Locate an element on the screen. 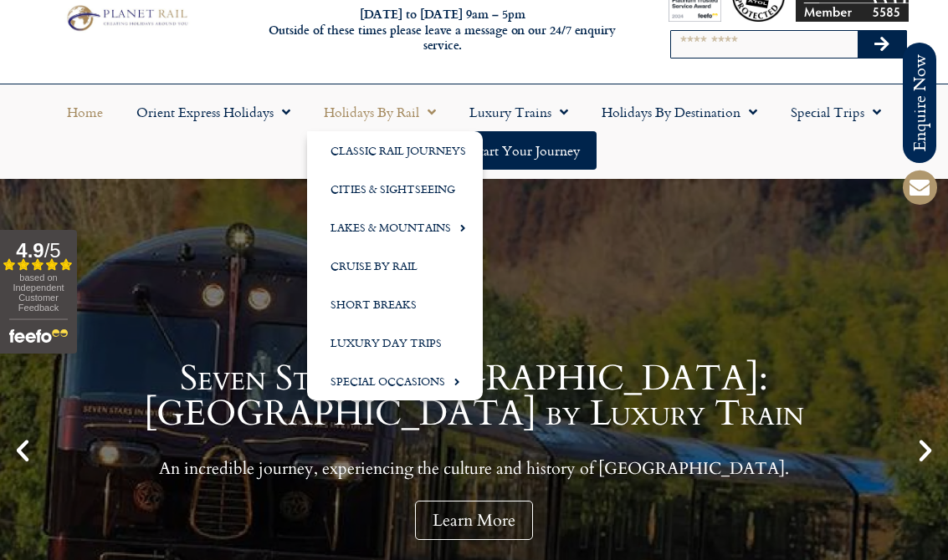 This screenshot has width=948, height=560. a: Classic Rail Journeys is located at coordinates (394, 151).